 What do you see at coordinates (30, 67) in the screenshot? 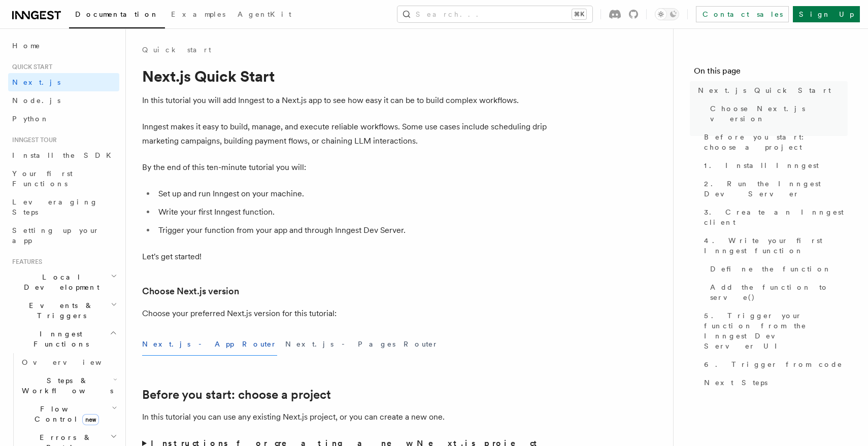
I see `span: Quick start` at bounding box center [30, 67].